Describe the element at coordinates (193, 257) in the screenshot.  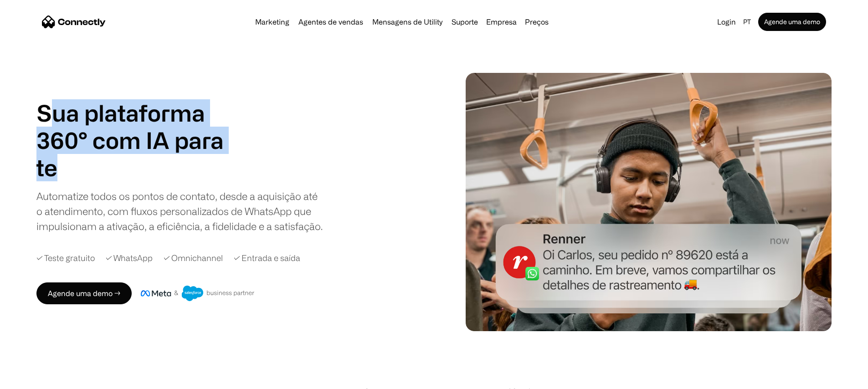
I see `div: ✓ Omnichannel` at that location.